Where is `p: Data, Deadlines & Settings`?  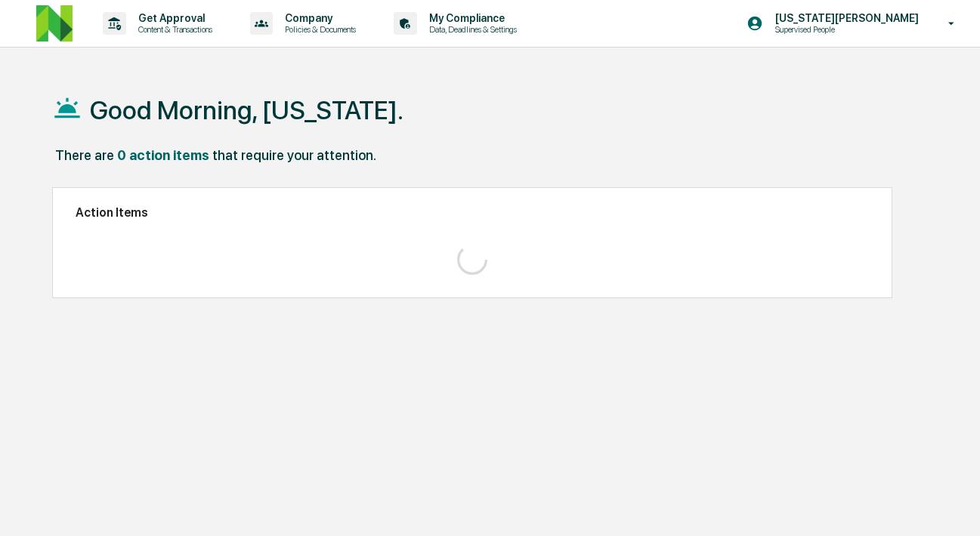 p: Data, Deadlines & Settings is located at coordinates (471, 30).